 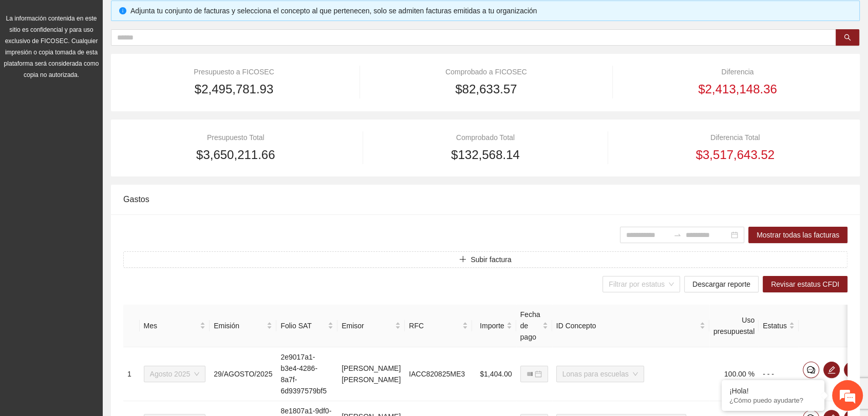 I want to click on th: Folio SAT, so click(x=306, y=326).